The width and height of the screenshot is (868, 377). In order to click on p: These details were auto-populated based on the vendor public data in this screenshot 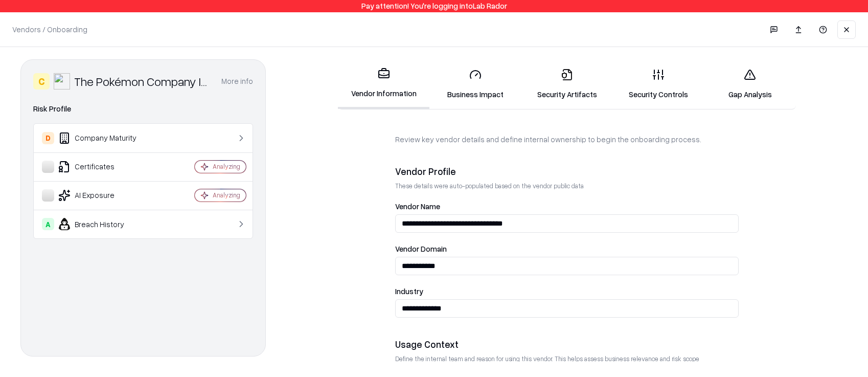, I will do `click(567, 185)`.